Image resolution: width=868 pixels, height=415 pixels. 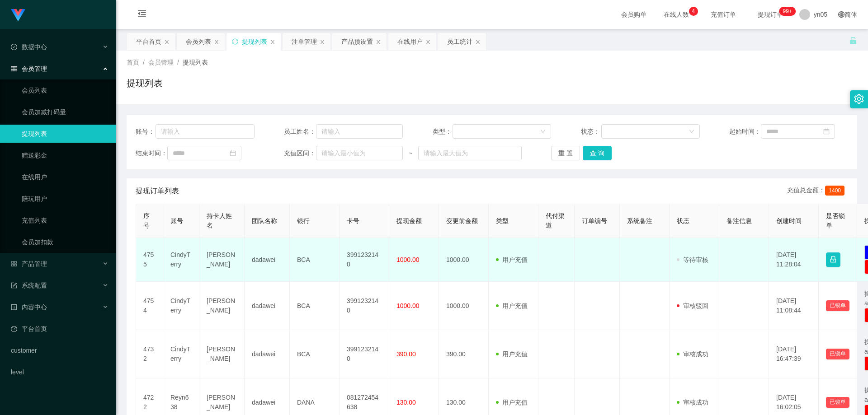 I want to click on div: 注单管理, so click(x=305, y=41).